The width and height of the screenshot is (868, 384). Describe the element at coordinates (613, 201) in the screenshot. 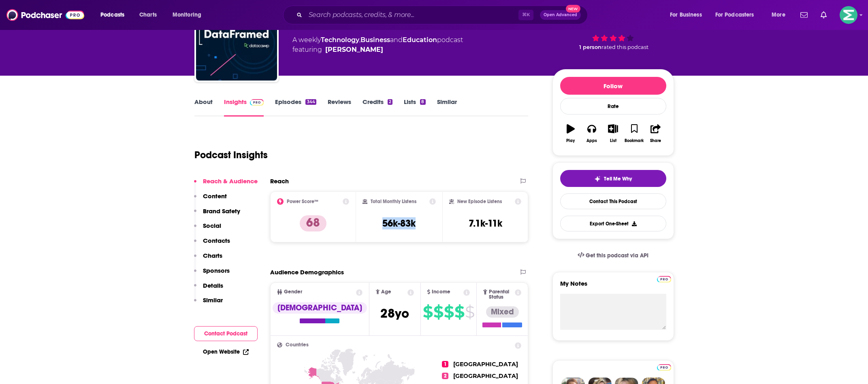

I see `a: Contact This Podcast` at that location.